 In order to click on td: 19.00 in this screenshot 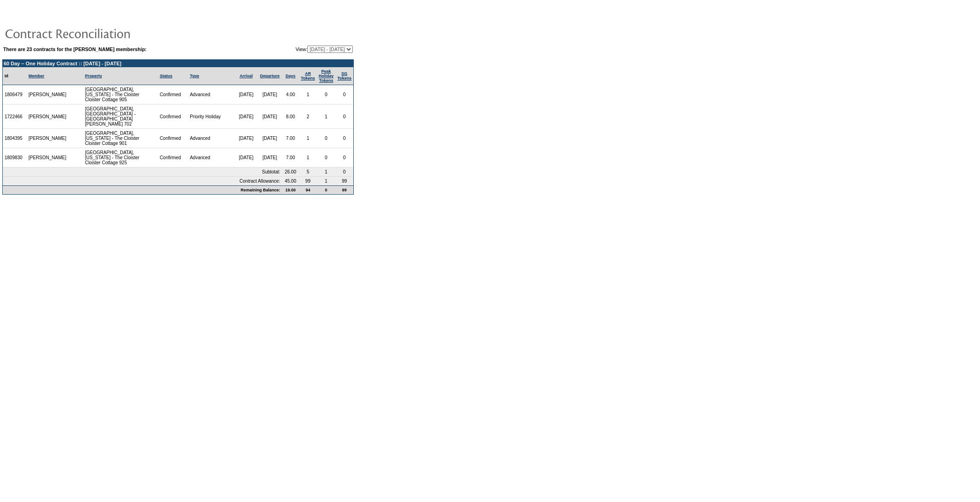, I will do `click(291, 190)`.